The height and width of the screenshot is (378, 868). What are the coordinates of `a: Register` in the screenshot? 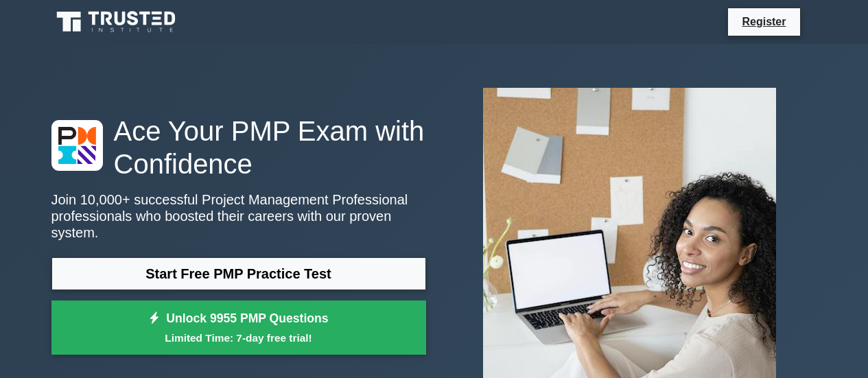 It's located at (764, 22).